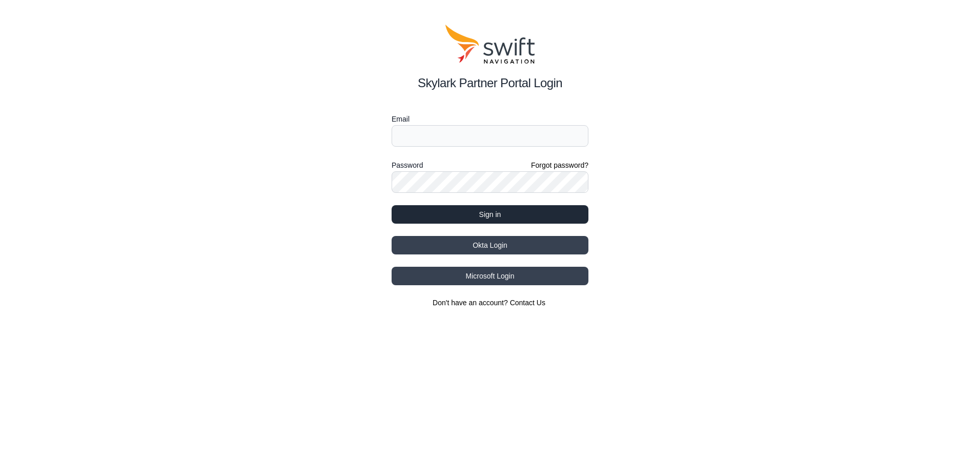 This screenshot has height=474, width=980. I want to click on a: Contact Us, so click(527, 303).